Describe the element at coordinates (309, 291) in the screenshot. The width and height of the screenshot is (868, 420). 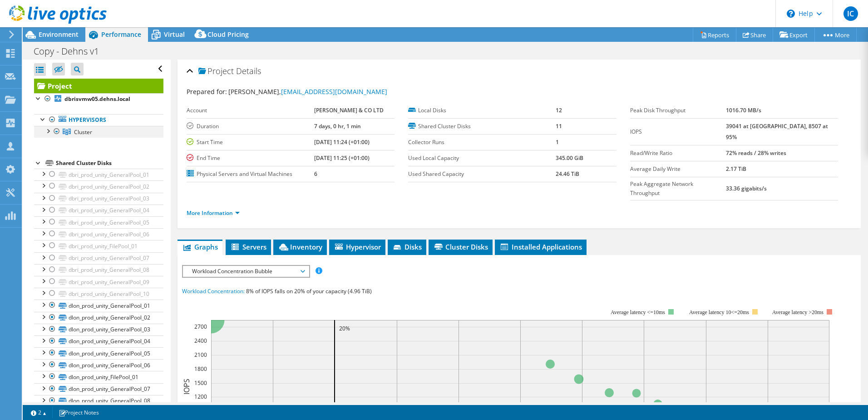
I see `span: 8% of IOPS falls on 20% of your capacity (4.96 TiB)` at that location.